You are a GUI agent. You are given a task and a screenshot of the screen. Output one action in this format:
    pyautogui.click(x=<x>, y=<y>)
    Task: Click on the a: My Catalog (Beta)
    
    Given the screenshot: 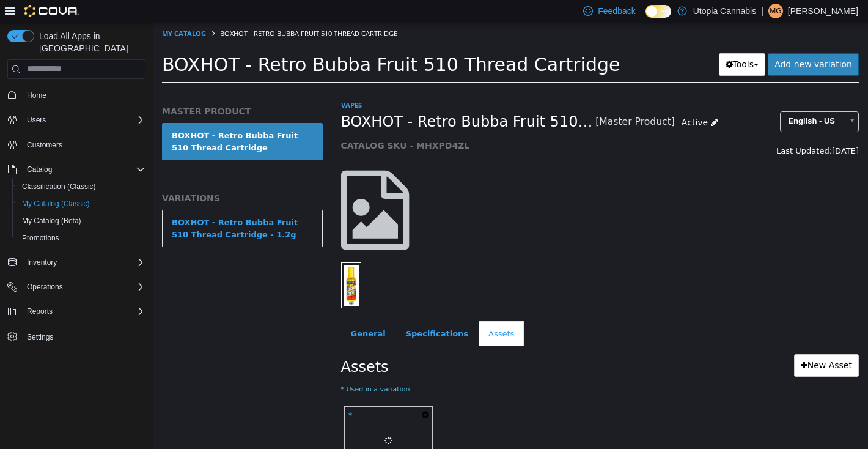 What is the action you would take?
    pyautogui.click(x=51, y=220)
    